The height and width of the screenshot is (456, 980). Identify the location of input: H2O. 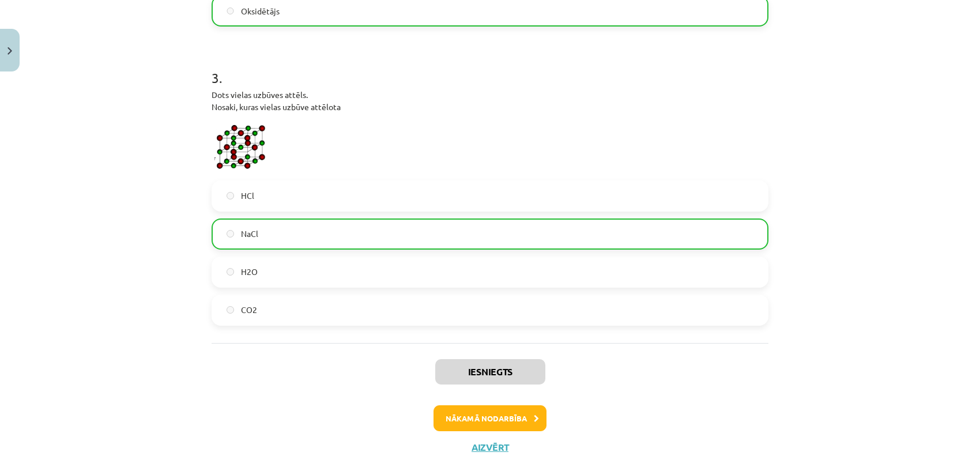
(230, 271).